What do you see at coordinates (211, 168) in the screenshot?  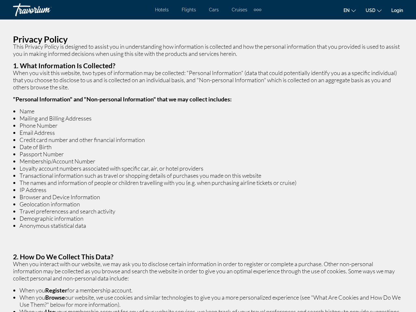 I see `li: Loyalty account numbers associated with specific car, air, or hotel providers` at bounding box center [211, 168].